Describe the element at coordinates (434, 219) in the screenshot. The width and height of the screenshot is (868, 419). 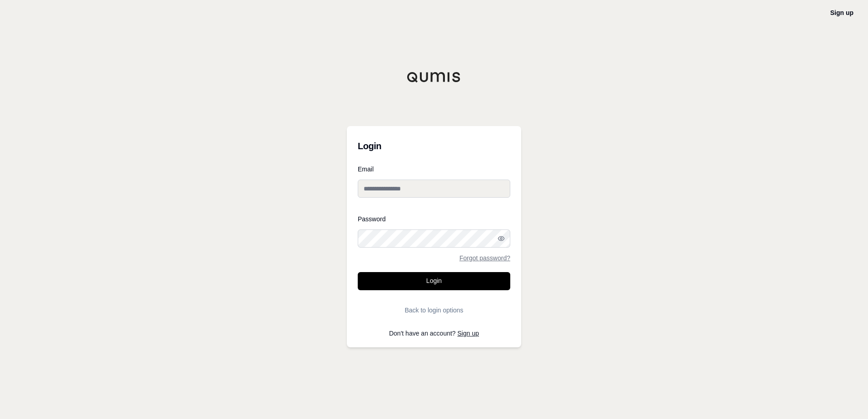
I see `label: Password` at that location.